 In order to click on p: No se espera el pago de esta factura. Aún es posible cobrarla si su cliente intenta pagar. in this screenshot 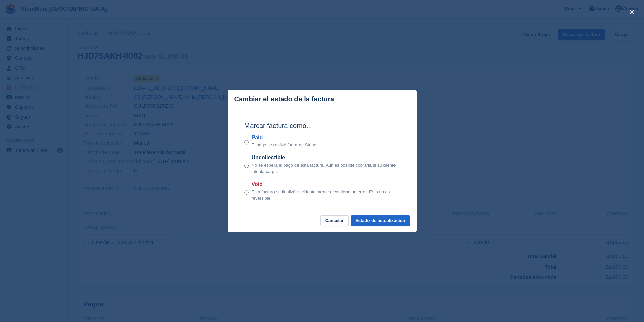, I will do `click(326, 168)`.